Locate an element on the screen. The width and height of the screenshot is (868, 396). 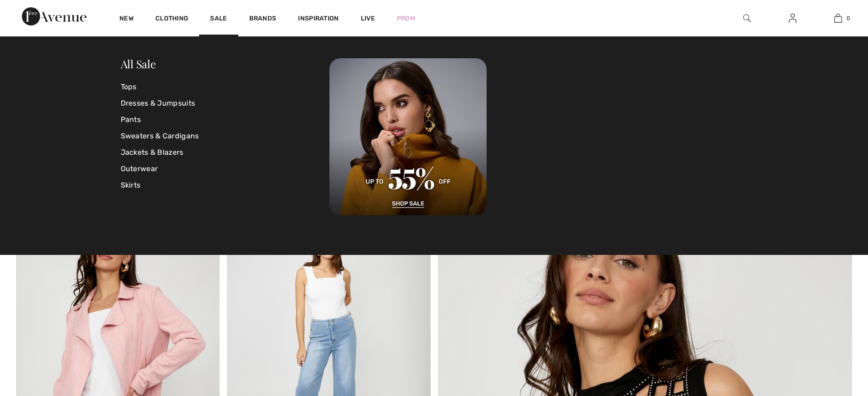
a: Sign In is located at coordinates (792, 18).